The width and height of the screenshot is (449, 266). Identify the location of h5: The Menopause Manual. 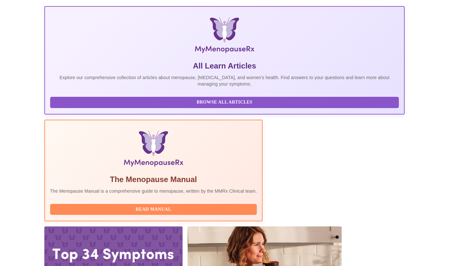
(154, 179).